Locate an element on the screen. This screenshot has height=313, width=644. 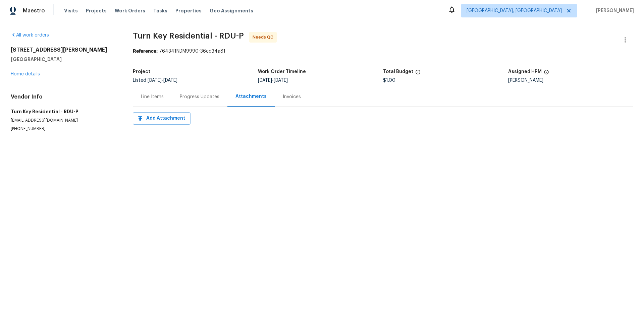
div: Line Items is located at coordinates (152, 97).